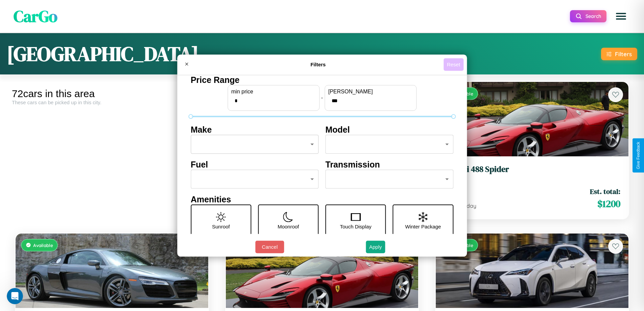 This screenshot has width=644, height=311. I want to click on span: Available, so click(43, 245).